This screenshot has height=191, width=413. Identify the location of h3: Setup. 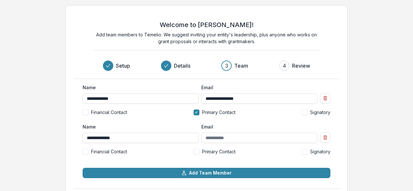
(123, 66).